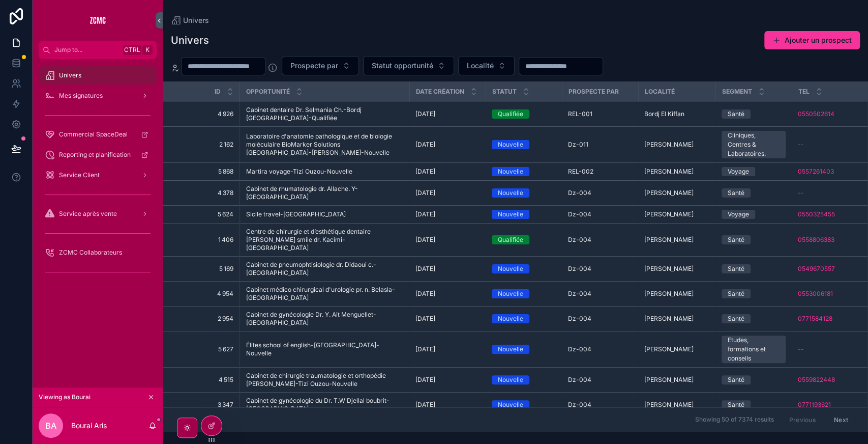 The width and height of the screenshot is (868, 444). Describe the element at coordinates (734, 420) in the screenshot. I see `span: Showing 50 of 7374 results` at that location.